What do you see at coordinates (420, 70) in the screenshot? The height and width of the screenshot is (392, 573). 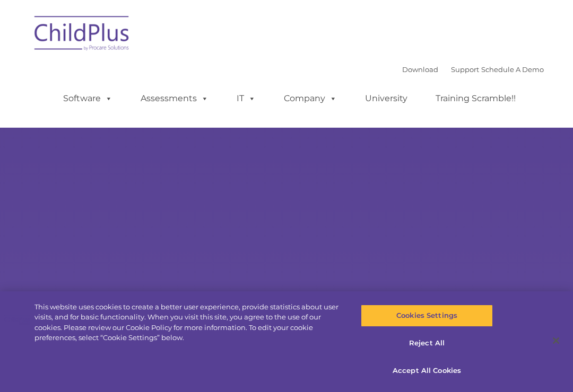 I see `a: Download` at bounding box center [420, 70].